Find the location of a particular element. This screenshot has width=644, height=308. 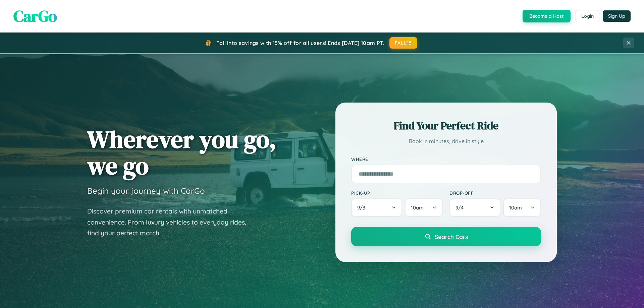

button: 9/4 is located at coordinates (475, 207).